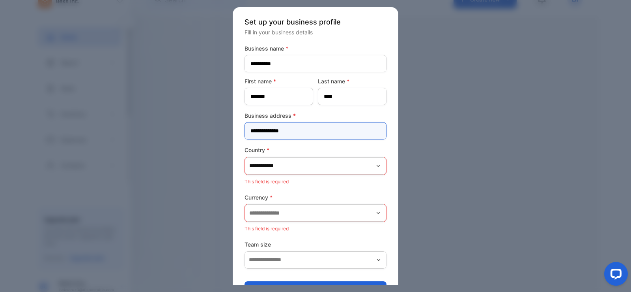 This screenshot has width=631, height=292. I want to click on label: Business address, so click(316, 115).